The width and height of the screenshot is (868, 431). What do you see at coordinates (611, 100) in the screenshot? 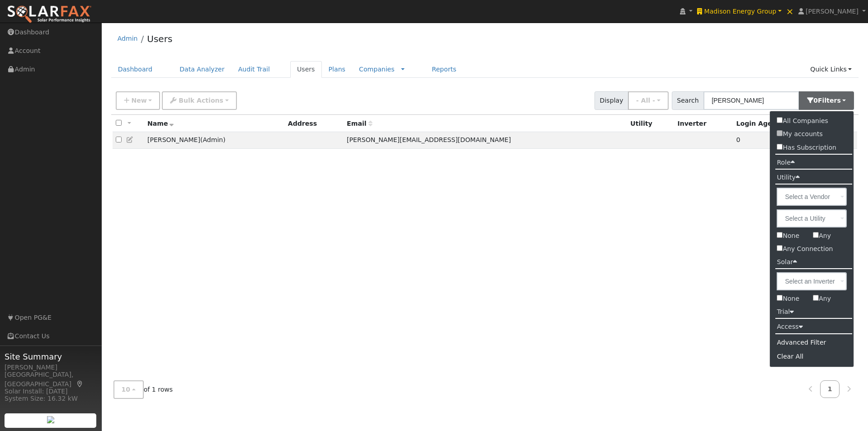
I see `span: Display` at bounding box center [611, 100].